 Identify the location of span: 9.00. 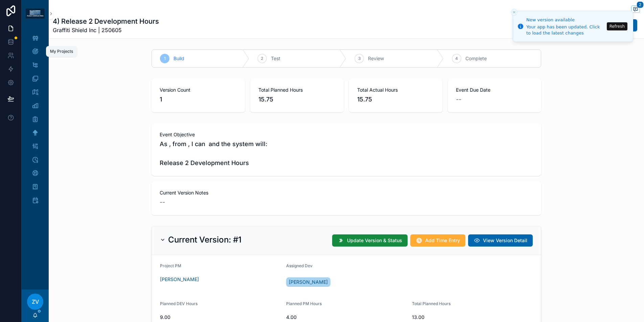
(220, 317).